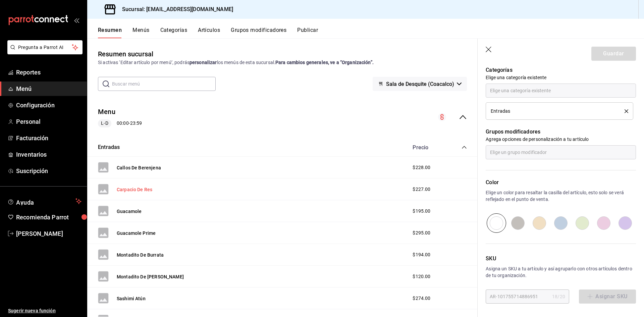 The height and width of the screenshot is (317, 644). What do you see at coordinates (140, 255) in the screenshot?
I see `button: Montadito De Burrata` at bounding box center [140, 255].